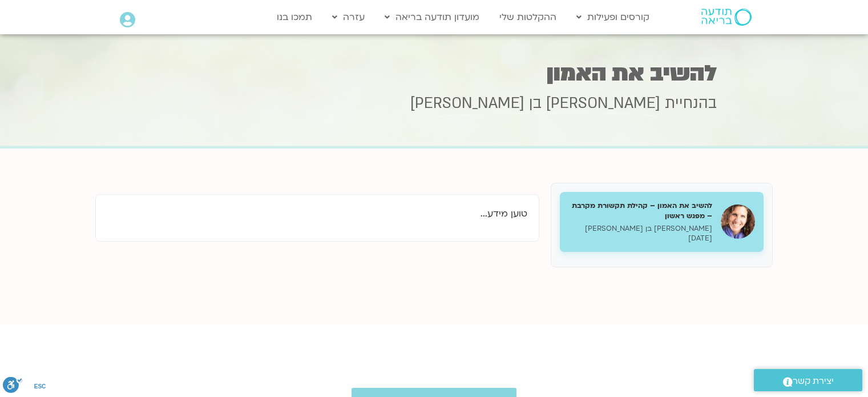 The width and height of the screenshot is (868, 397). Describe the element at coordinates (528, 17) in the screenshot. I see `a: ההקלטות שלי` at that location.